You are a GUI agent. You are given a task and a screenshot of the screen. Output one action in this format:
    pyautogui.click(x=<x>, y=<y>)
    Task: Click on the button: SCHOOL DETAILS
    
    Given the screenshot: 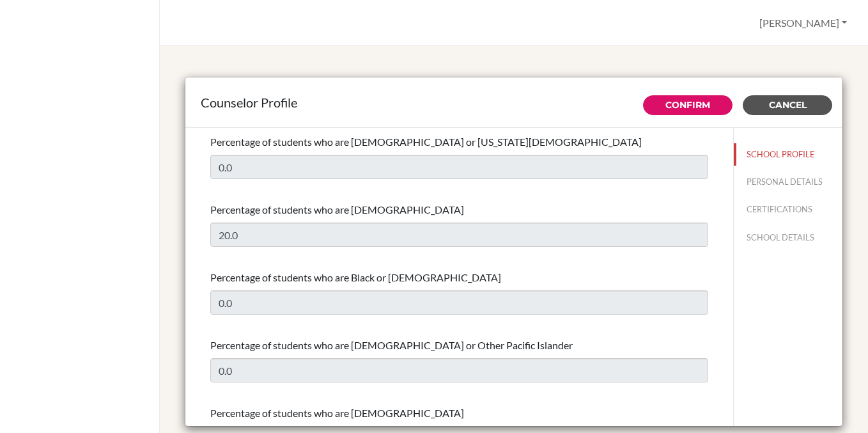 What is the action you would take?
    pyautogui.click(x=788, y=237)
    